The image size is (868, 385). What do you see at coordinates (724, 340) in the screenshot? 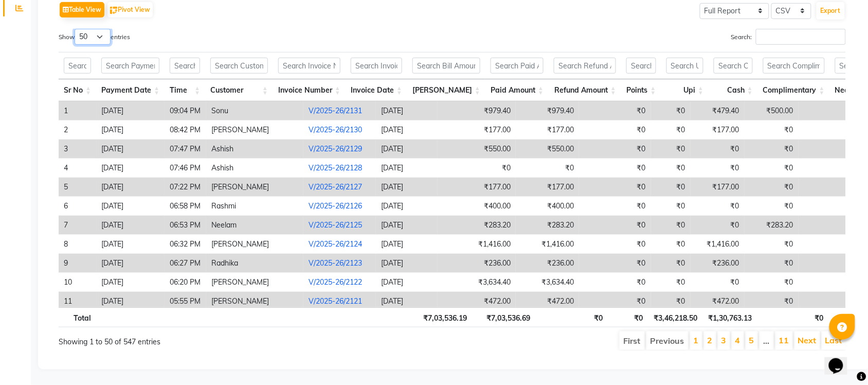
I see `a: 3` at bounding box center [724, 340].